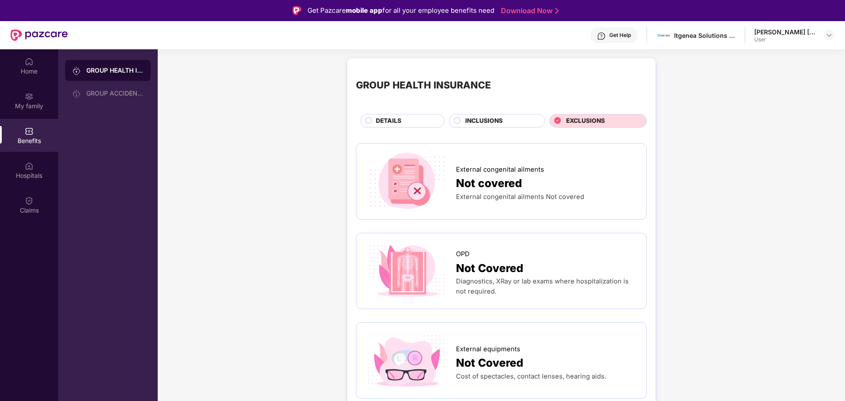 The image size is (845, 401). Describe the element at coordinates (620, 35) in the screenshot. I see `div: Get Help` at that location.